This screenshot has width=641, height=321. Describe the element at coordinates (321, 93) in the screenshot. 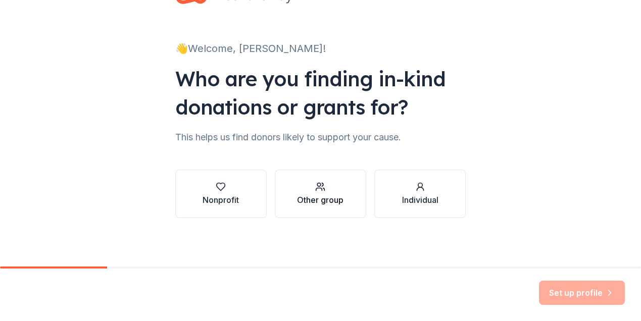

I see `div: Who are you finding in-kind donations or grants for?` at that location.